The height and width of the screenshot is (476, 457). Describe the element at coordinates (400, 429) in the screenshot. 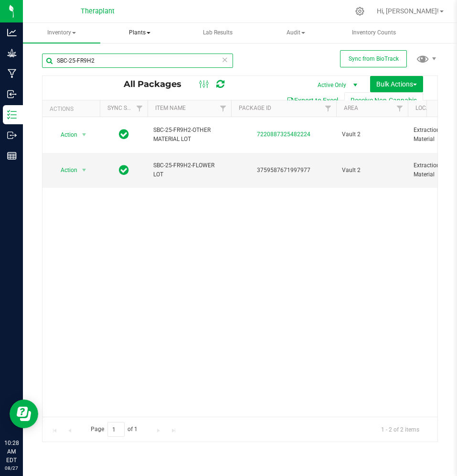

I see `span: 1 - 2 of 2 items` at that location.